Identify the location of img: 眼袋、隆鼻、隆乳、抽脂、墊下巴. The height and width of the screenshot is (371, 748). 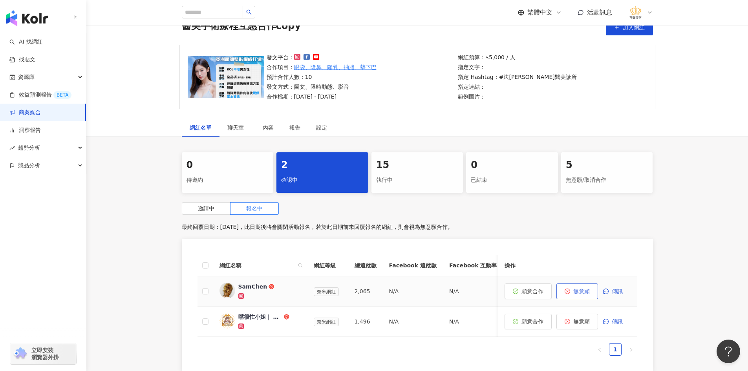
(226, 77).